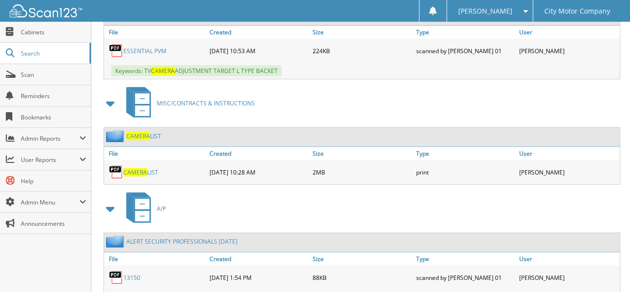 The height and width of the screenshot is (292, 630). What do you see at coordinates (53, 75) in the screenshot?
I see `span: Scan` at bounding box center [53, 75].